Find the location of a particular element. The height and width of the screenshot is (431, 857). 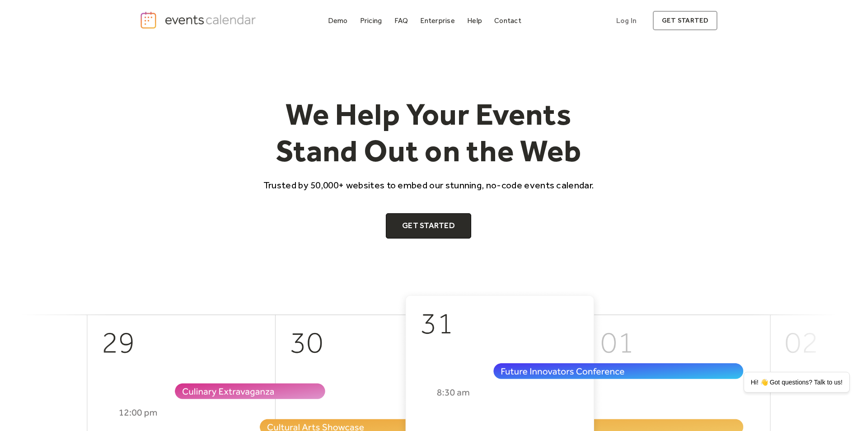

a: Help is located at coordinates (475, 20).